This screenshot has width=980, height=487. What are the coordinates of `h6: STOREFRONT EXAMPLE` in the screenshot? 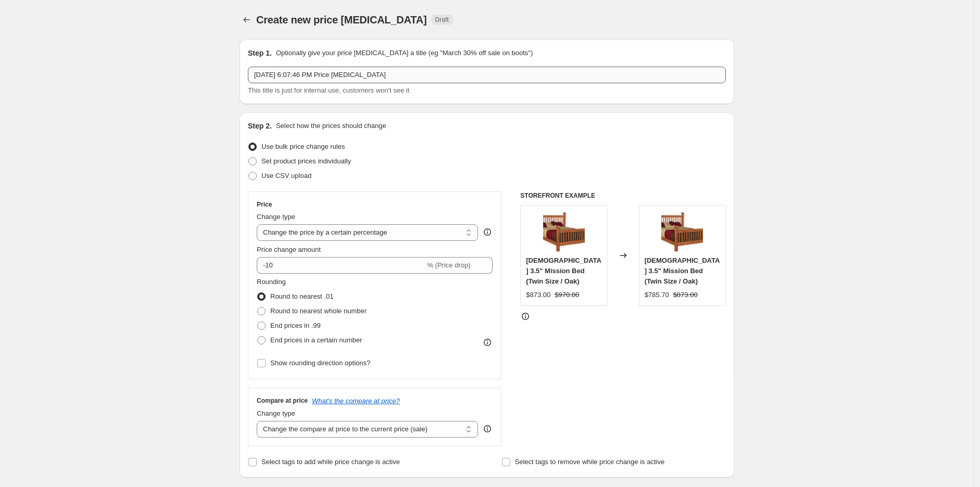 It's located at (623, 196).